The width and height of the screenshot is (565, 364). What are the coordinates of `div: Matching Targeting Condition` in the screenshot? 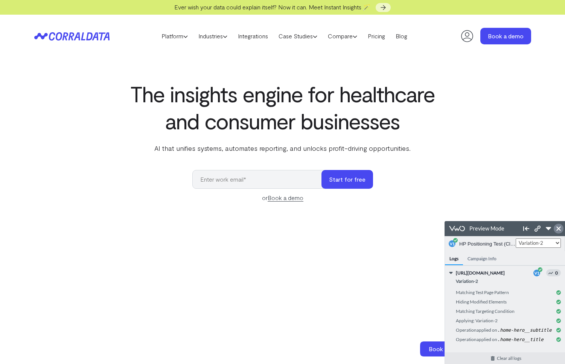 It's located at (64, 90).